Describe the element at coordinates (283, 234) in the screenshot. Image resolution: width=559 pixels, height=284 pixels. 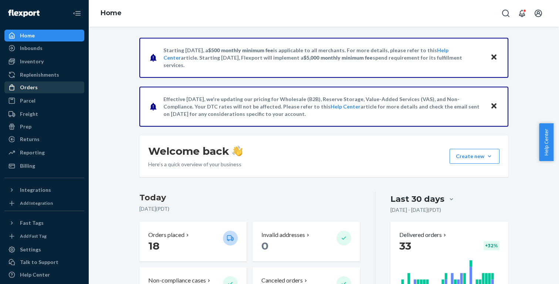
I see `p: Invalid addresses` at that location.